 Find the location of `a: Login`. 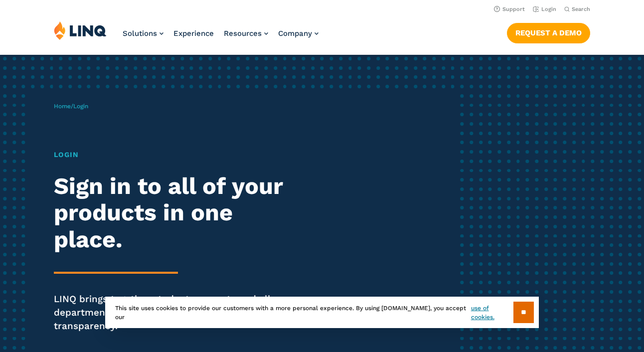

a: Login is located at coordinates (544, 9).